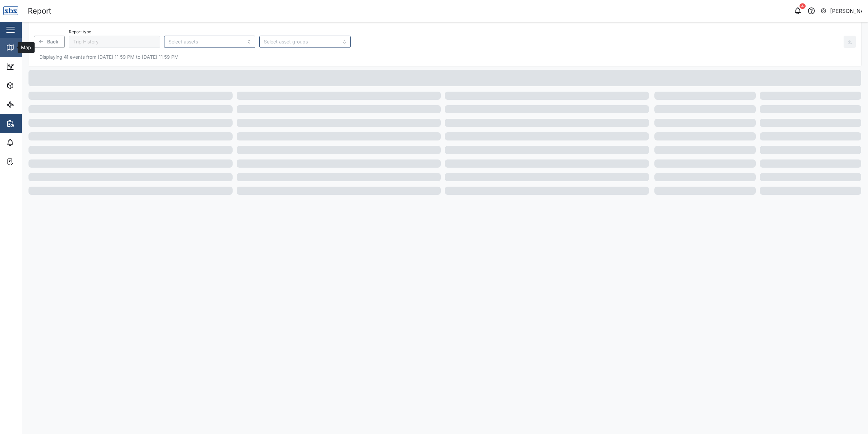 The width and height of the screenshot is (868, 434). Describe the element at coordinates (80, 32) in the screenshot. I see `label: Report type` at that location.